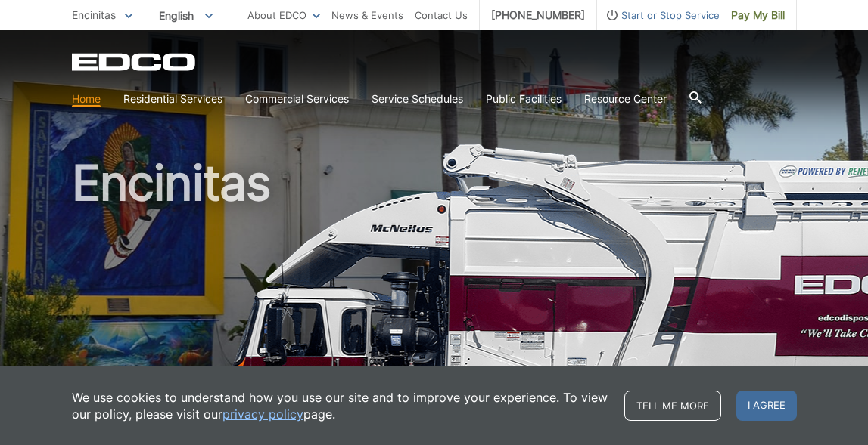  Describe the element at coordinates (185, 15) in the screenshot. I see `span: English` at that location.